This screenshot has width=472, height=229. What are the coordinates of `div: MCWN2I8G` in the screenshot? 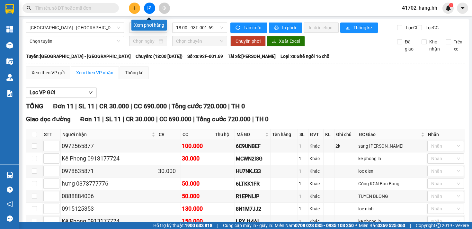 It's located at (252, 158).